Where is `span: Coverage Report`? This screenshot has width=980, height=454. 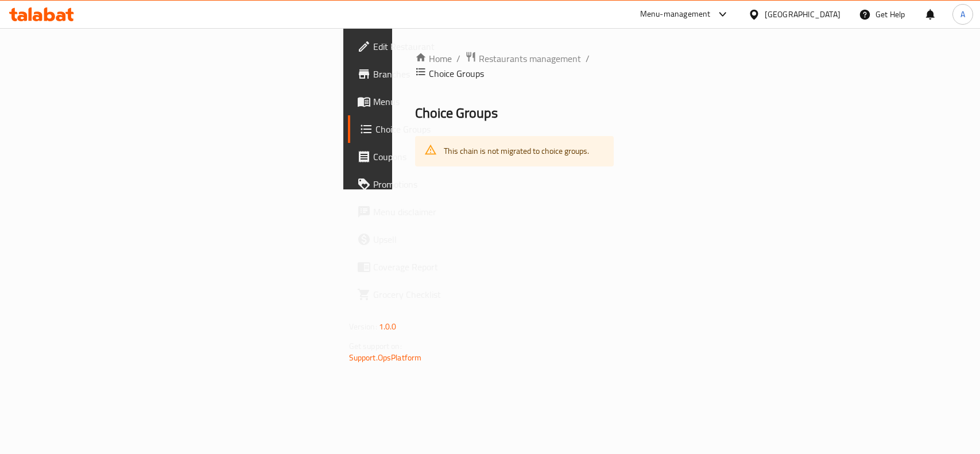
span: Coverage Report is located at coordinates (435, 267).